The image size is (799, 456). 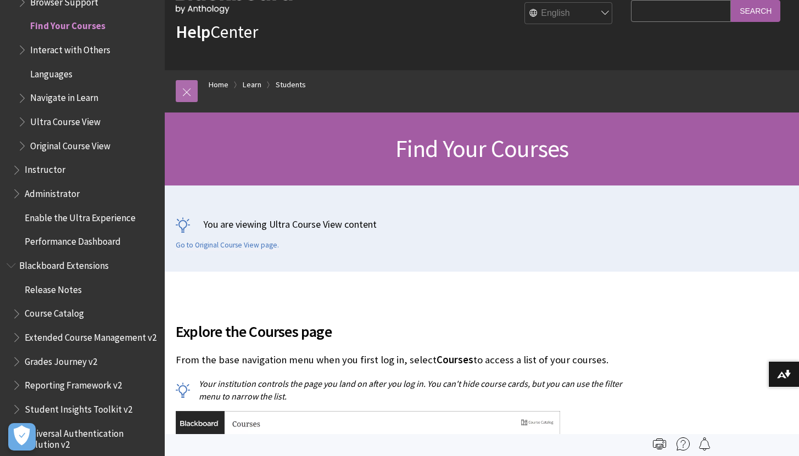 What do you see at coordinates (70, 144) in the screenshot?
I see `span: Original Course View` at bounding box center [70, 144].